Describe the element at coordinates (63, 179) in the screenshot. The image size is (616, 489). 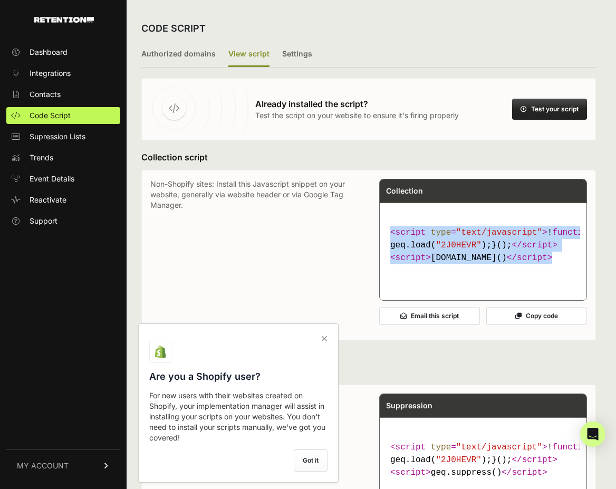
I see `a: Event Details` at that location.